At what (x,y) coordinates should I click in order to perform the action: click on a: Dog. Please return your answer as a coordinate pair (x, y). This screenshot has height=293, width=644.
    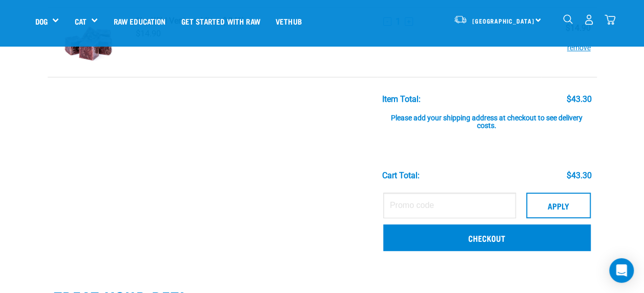
    Looking at the image, I should click on (42, 21).